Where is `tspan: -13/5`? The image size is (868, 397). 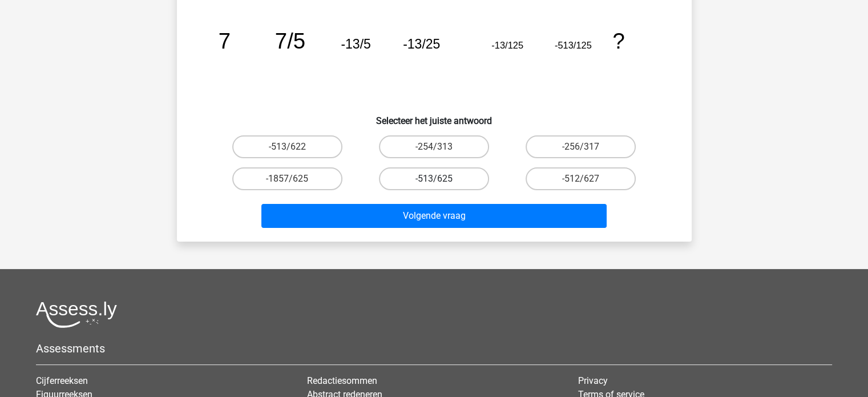
tspan: -13/5 is located at coordinates (356, 44).